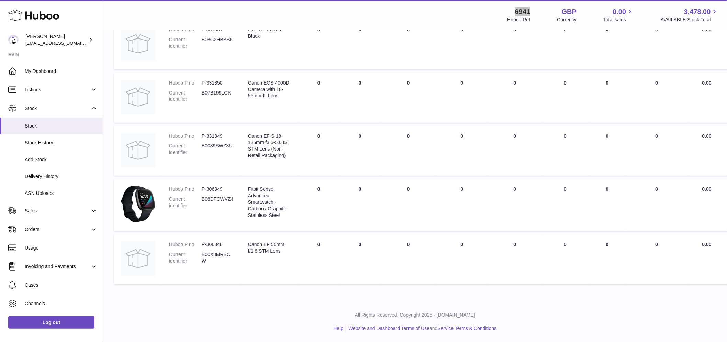  I want to click on div: Canon EOS 4000D Camera with 18-55mm III Lens, so click(270, 89).